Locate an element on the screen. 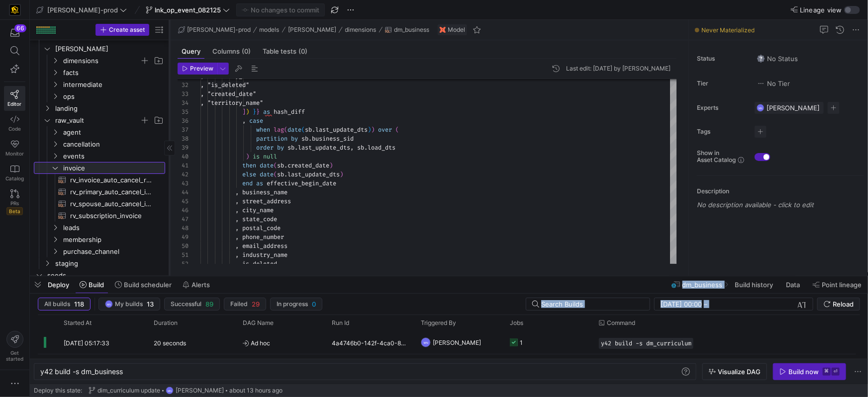 The width and height of the screenshot is (868, 397). span: invoice is located at coordinates (113, 168).